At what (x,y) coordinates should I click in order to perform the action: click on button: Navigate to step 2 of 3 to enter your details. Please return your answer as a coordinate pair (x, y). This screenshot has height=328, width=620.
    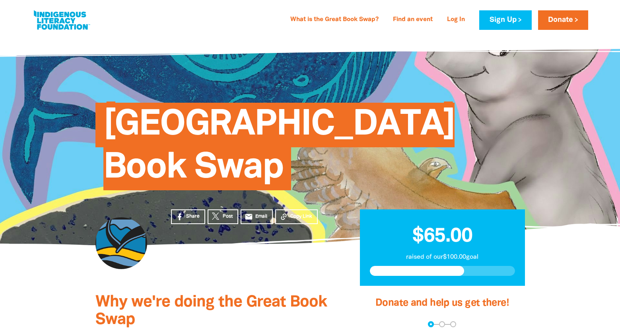
    Looking at the image, I should click on (442, 324).